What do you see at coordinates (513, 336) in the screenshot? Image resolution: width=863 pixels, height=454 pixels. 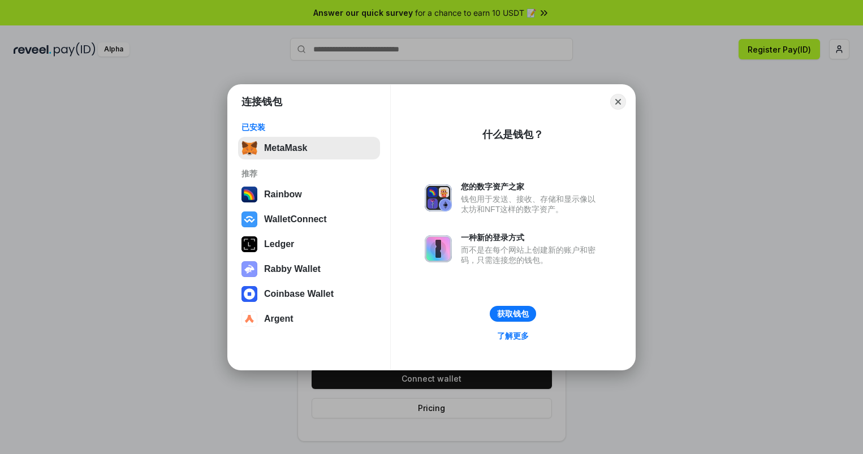 I see `a: 了解更多` at bounding box center [513, 336].